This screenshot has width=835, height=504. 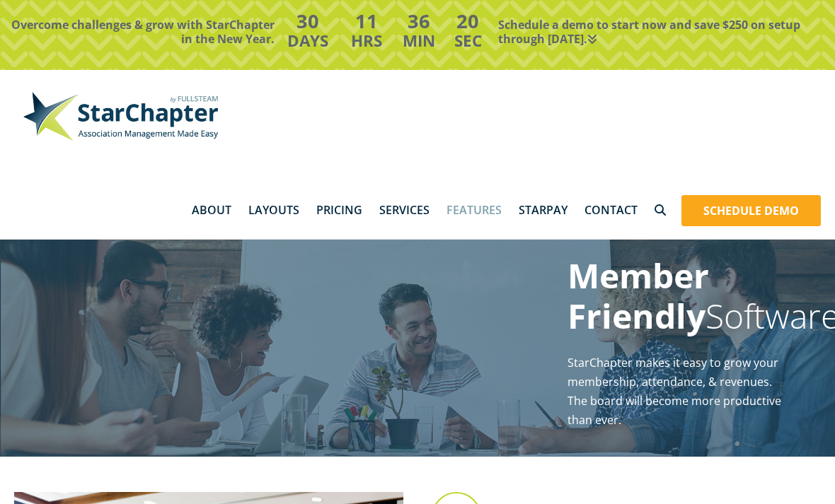 What do you see at coordinates (274, 210) in the screenshot?
I see `a: Layouts` at bounding box center [274, 210].